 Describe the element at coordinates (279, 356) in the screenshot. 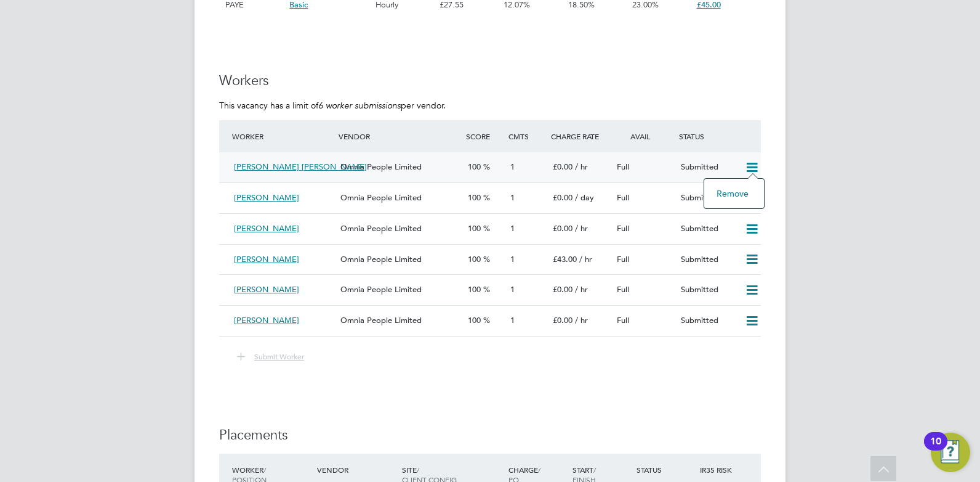

I see `span: Submit Worker` at that location.